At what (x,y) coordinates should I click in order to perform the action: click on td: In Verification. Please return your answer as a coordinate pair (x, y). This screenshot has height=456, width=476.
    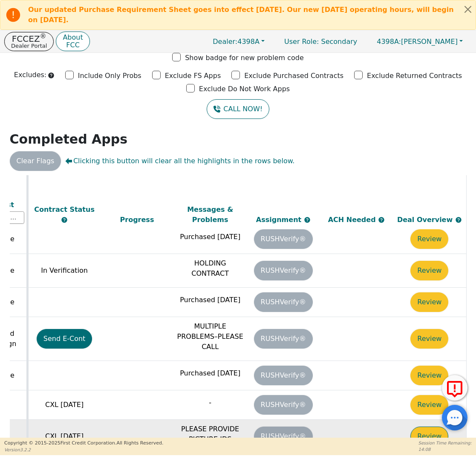
    Looking at the image, I should click on (64, 270).